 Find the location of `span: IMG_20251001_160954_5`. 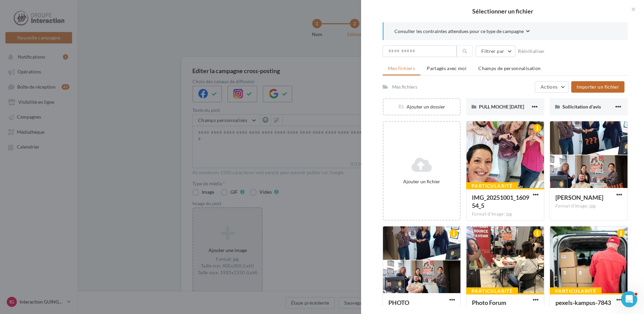

span: IMG_20251001_160954_5 is located at coordinates (501, 202).